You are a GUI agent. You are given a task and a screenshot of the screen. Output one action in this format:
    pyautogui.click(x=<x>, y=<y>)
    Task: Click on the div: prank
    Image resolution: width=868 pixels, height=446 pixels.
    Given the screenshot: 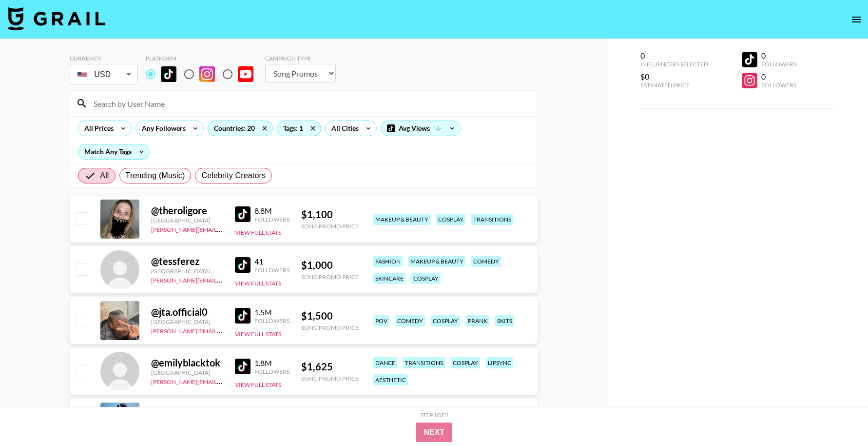 What is the action you would take?
    pyautogui.click(x=478, y=321)
    